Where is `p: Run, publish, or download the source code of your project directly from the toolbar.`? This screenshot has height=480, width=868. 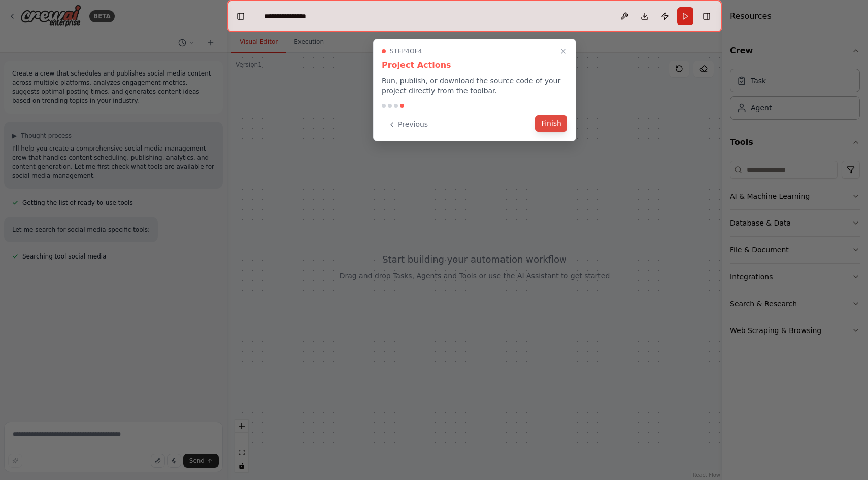 p: Run, publish, or download the source code of your project directly from the toolbar. is located at coordinates (474, 86).